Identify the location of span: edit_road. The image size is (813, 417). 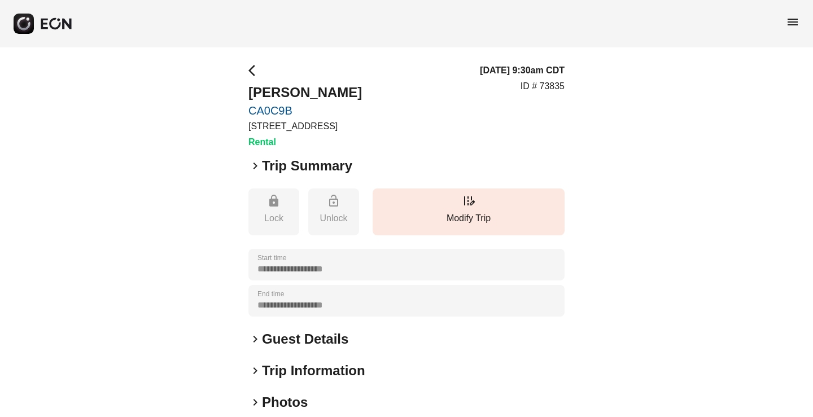
(469, 201).